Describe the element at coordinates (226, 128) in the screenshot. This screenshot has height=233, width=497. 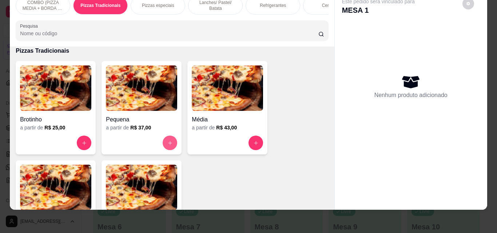
I see `h6: R$ 43,00` at that location.